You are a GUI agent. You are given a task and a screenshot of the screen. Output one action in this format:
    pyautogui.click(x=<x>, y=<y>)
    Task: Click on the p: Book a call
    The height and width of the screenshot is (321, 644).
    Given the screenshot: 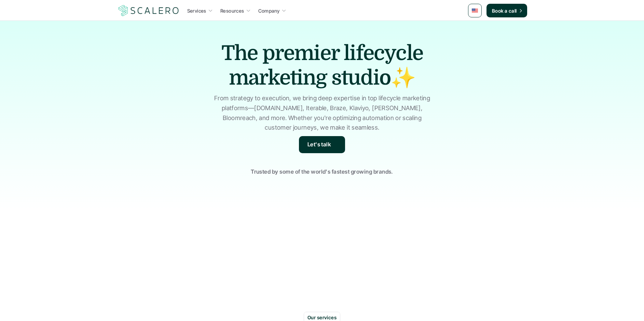 What is the action you would take?
    pyautogui.click(x=504, y=11)
    